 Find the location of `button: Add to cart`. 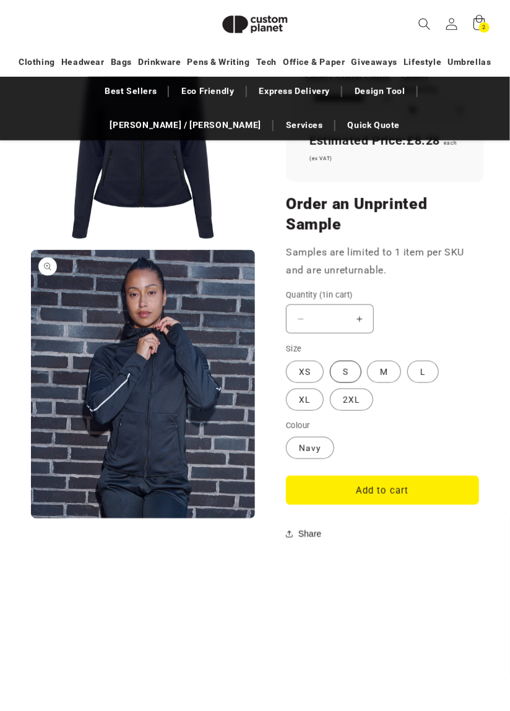

button: Add to cart is located at coordinates (382, 490).